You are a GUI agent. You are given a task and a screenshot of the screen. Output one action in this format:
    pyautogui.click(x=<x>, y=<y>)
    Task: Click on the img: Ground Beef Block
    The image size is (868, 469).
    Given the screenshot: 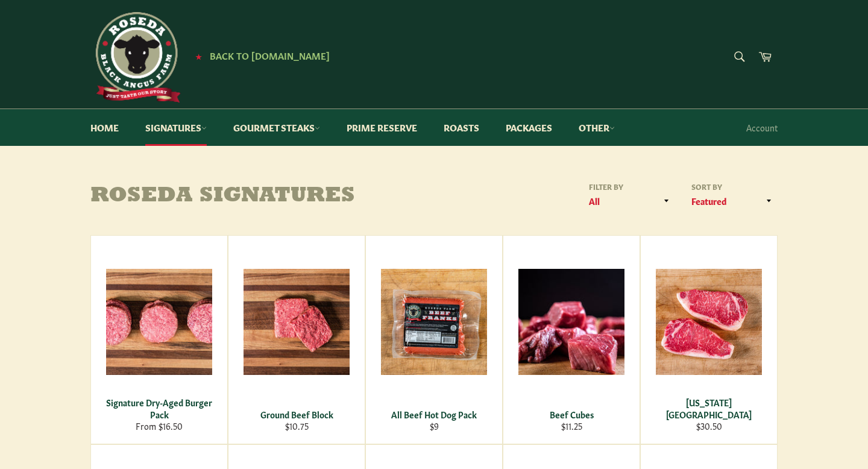 What is the action you would take?
    pyautogui.click(x=296, y=322)
    